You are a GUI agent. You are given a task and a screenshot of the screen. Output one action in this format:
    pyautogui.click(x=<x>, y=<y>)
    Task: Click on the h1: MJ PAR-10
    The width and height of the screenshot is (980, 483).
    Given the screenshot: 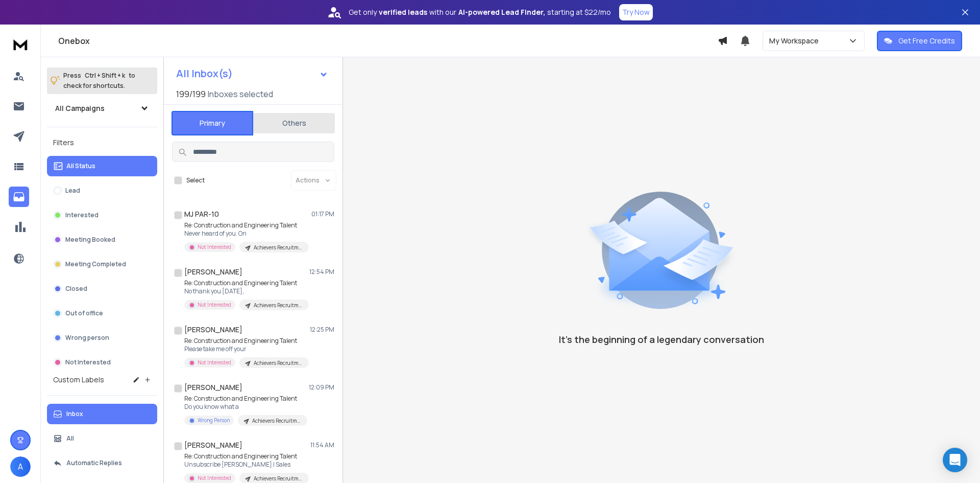 What is the action you would take?
    pyautogui.click(x=202, y=214)
    